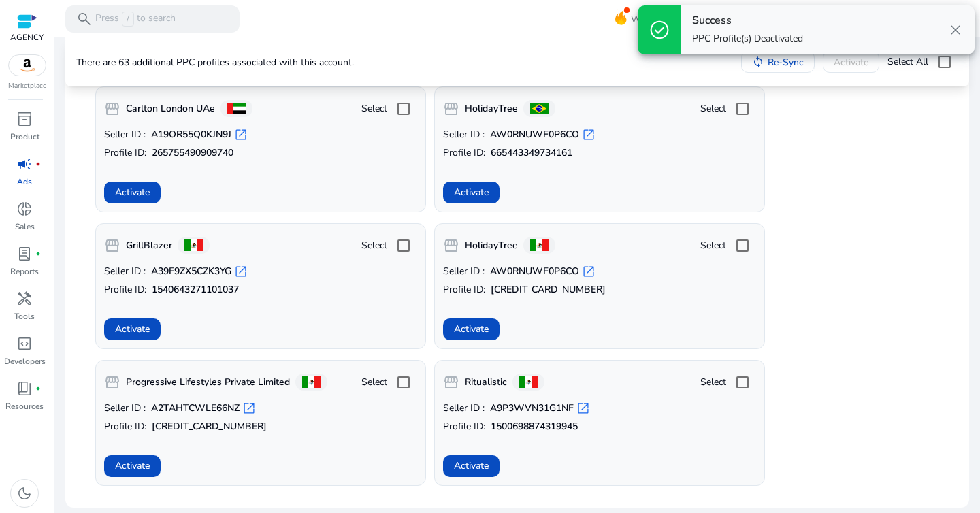 Image resolution: width=980 pixels, height=513 pixels. Describe the element at coordinates (27, 85) in the screenshot. I see `p: Marketplace` at that location.